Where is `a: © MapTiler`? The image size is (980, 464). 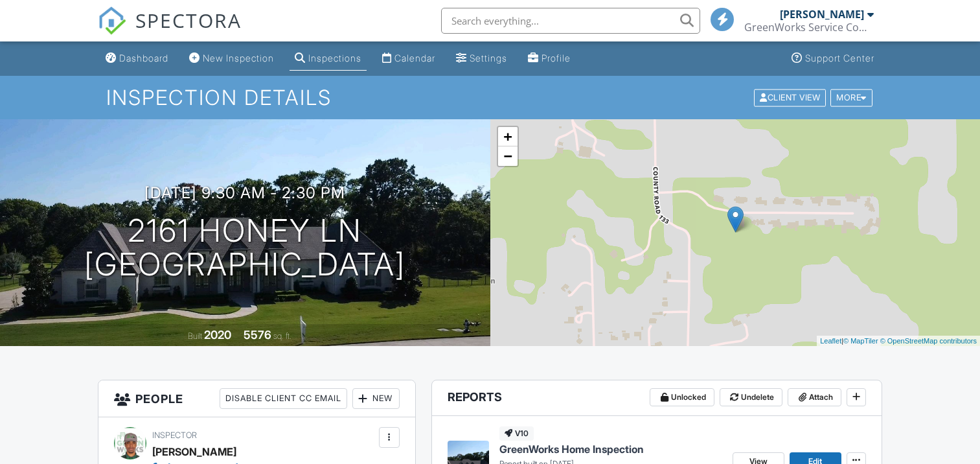
a: © MapTiler is located at coordinates (861, 341).